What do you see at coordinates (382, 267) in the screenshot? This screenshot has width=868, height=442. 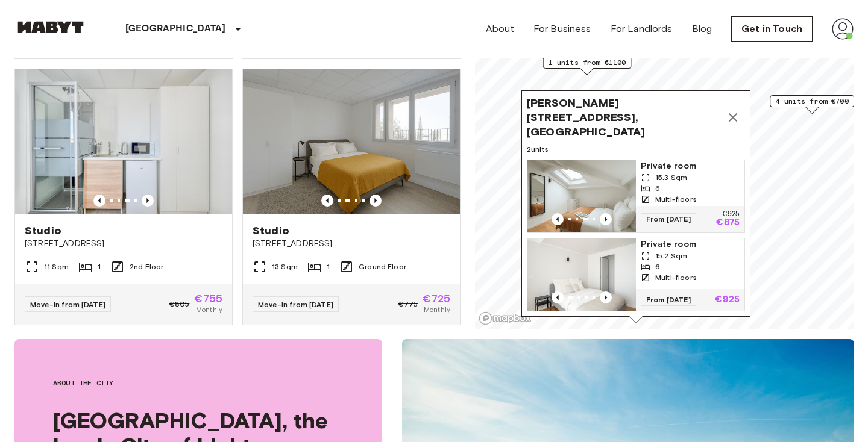 I see `span: Ground Floor` at bounding box center [382, 267].